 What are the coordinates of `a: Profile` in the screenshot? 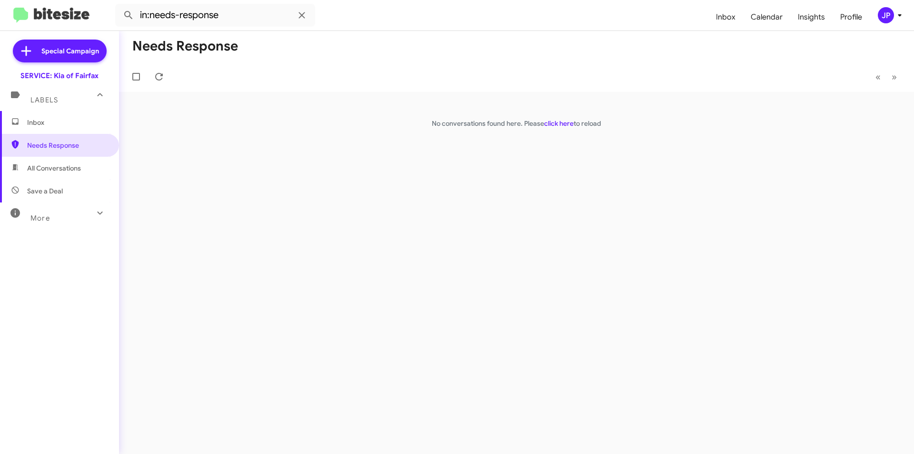 It's located at (851, 17).